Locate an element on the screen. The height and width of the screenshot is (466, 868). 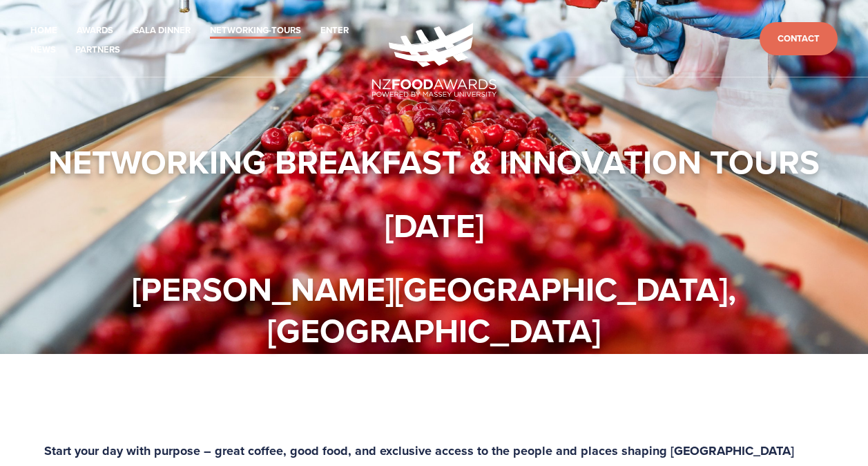
a: Partners is located at coordinates (98, 50).